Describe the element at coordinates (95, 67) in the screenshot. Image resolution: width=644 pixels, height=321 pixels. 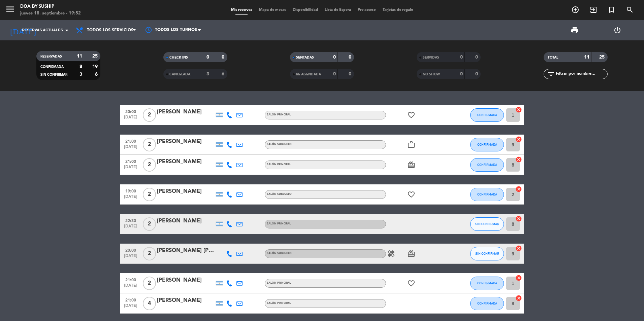
I see `strong: 19` at that location.